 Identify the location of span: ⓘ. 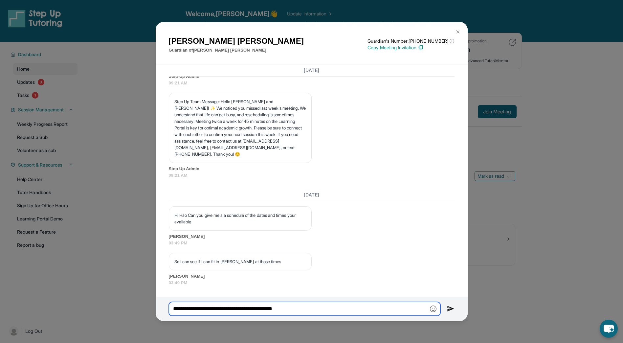
(452, 41).